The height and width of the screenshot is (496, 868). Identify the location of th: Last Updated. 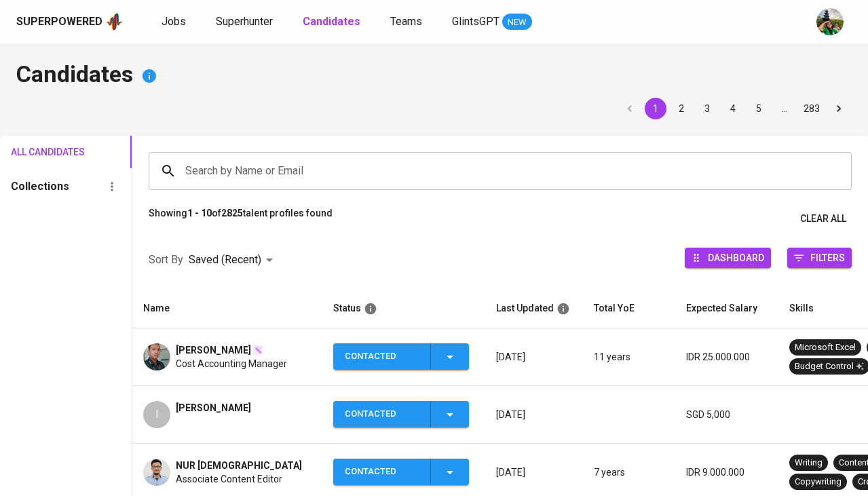
(535, 309).